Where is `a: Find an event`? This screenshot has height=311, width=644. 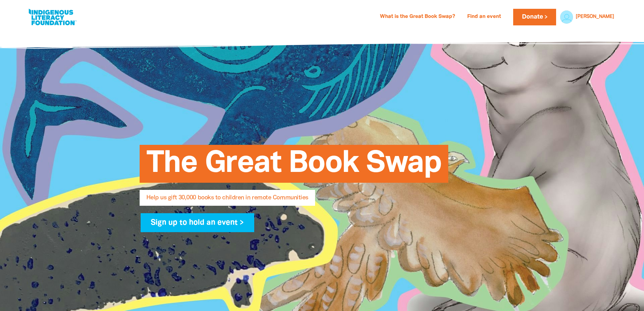
a: Find an event is located at coordinates (484, 17).